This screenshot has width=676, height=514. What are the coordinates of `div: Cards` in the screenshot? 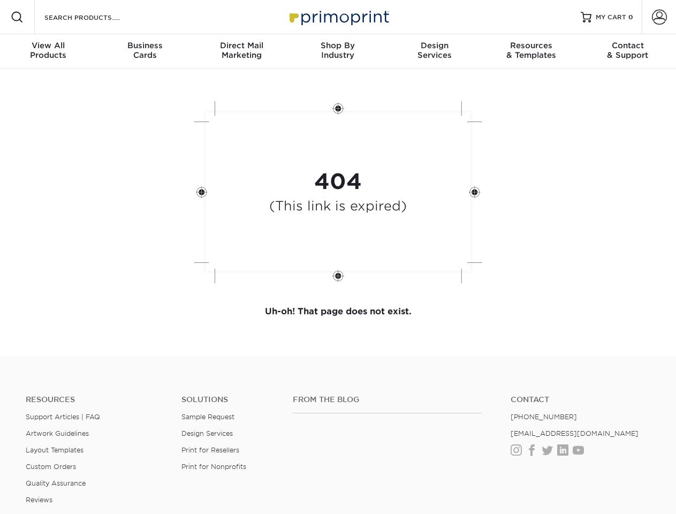 It's located at (145, 50).